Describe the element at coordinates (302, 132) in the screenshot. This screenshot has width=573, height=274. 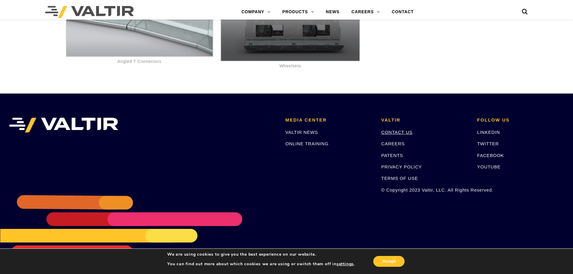
I see `a: VALTIR NEWS` at that location.